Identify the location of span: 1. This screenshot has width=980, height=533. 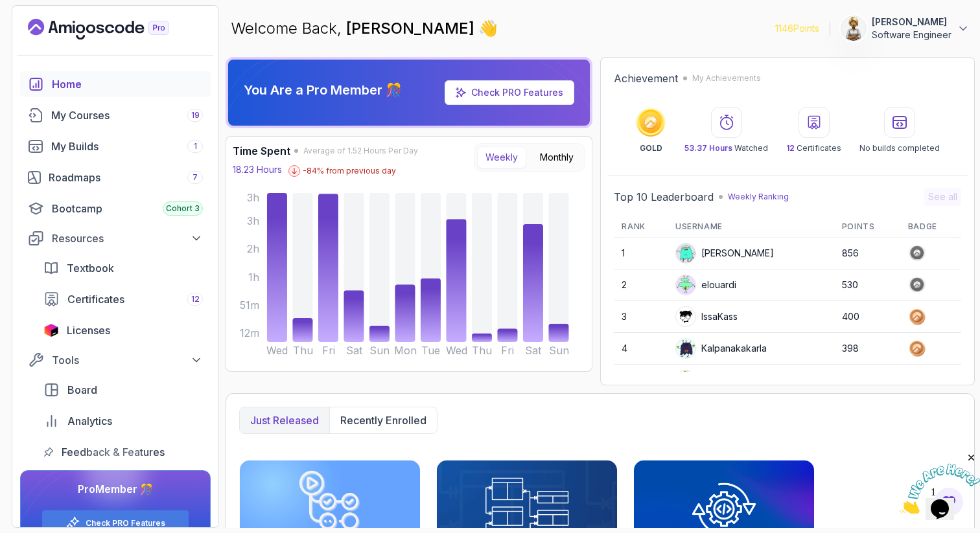
(195, 146).